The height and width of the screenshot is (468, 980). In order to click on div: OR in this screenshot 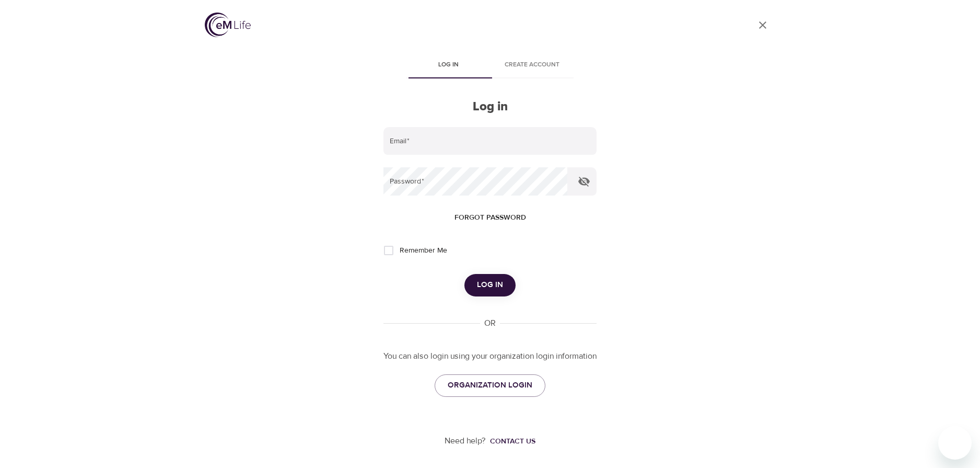, I will do `click(490, 323)`.